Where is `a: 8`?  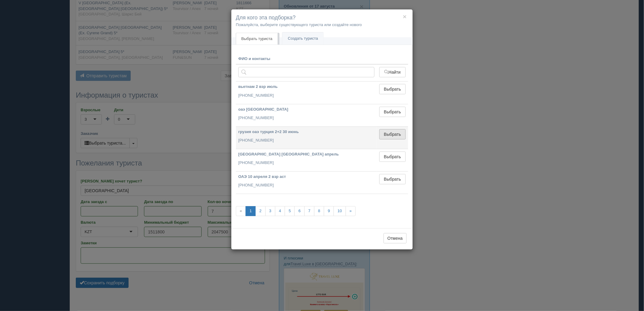 a: 8 is located at coordinates (319, 211).